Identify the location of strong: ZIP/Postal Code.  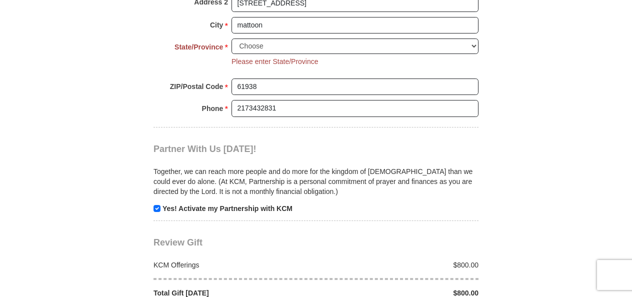
(197, 87).